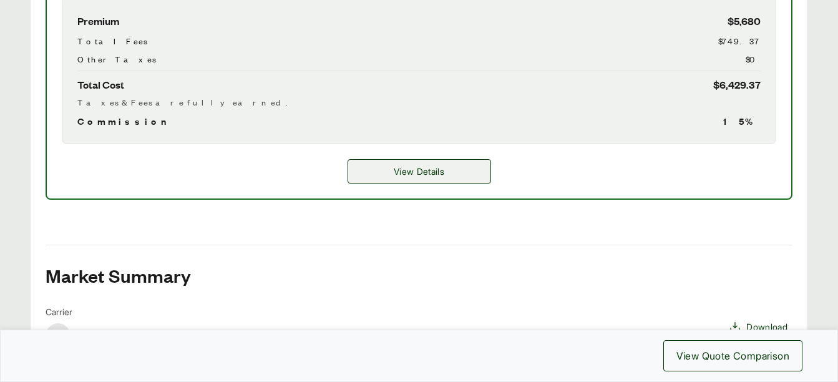  I want to click on button: View Quote Comparison, so click(732, 355).